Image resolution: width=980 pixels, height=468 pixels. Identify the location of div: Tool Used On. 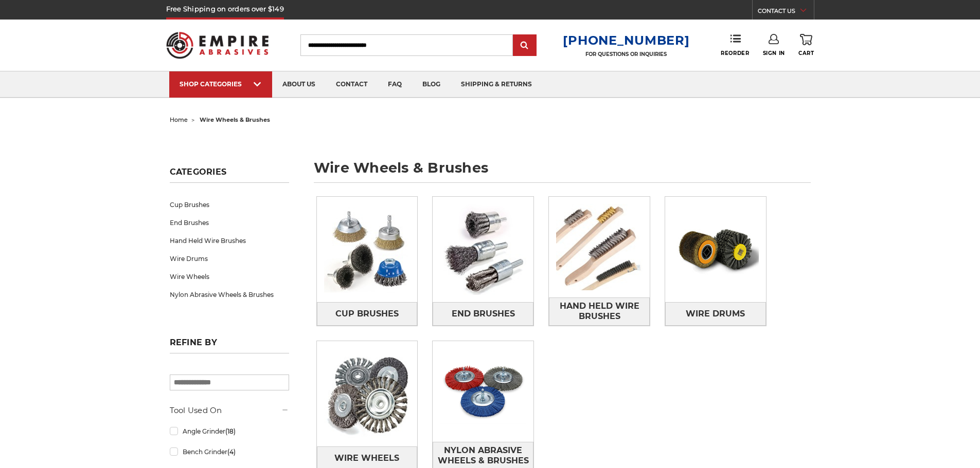
(230, 411).